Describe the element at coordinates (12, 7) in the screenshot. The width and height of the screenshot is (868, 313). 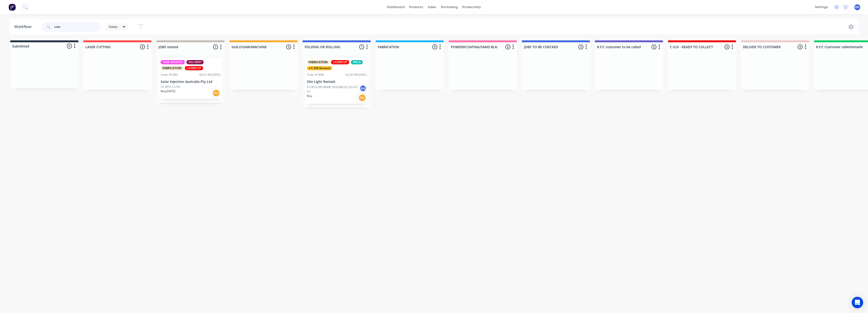
I see `img: Factory` at that location.